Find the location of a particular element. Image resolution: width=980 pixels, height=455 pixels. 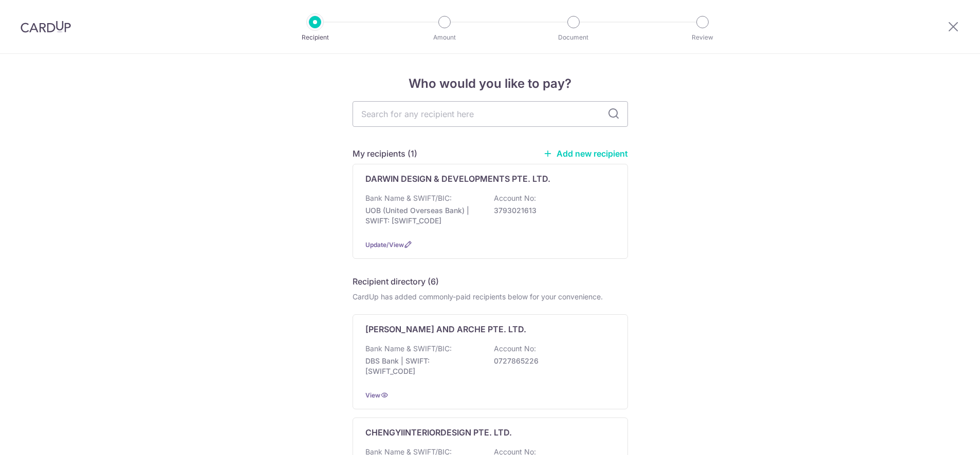

a: View is located at coordinates (373, 395).